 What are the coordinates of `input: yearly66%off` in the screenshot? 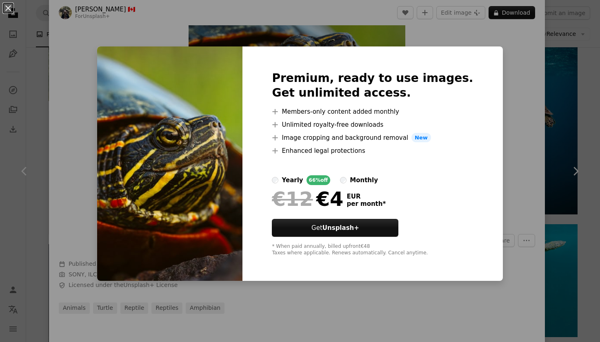 It's located at (275, 180).